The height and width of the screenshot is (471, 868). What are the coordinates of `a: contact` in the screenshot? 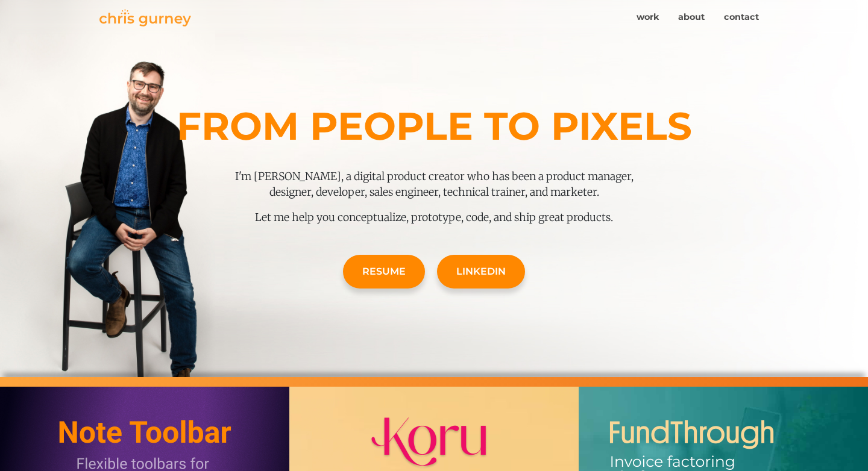 It's located at (741, 17).